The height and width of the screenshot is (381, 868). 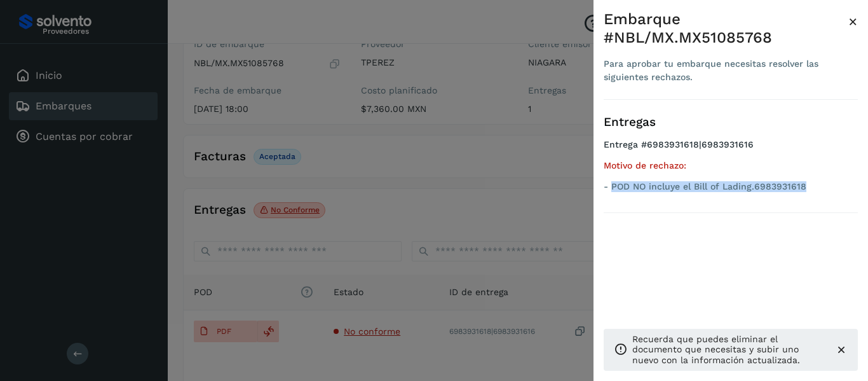 What do you see at coordinates (853, 21) in the screenshot?
I see `button: Close` at bounding box center [853, 21].